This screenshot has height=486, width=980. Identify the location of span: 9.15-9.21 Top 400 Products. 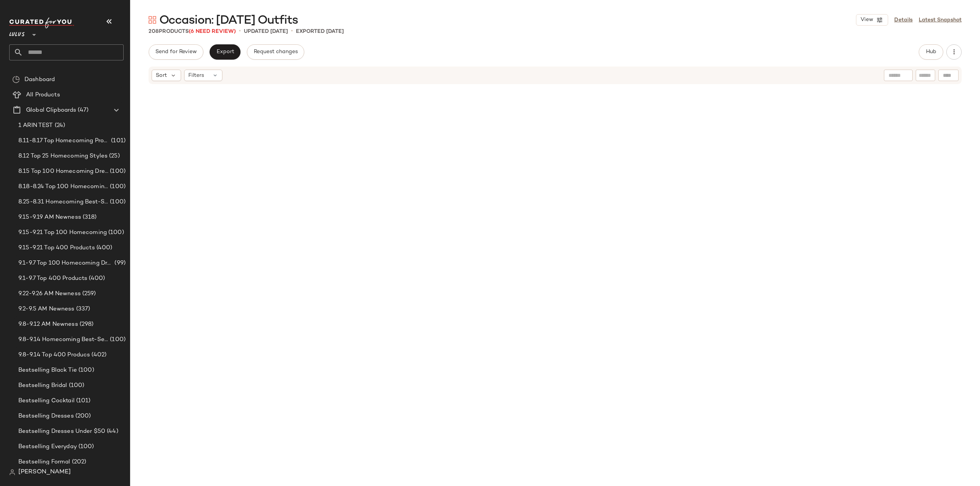
(57, 248).